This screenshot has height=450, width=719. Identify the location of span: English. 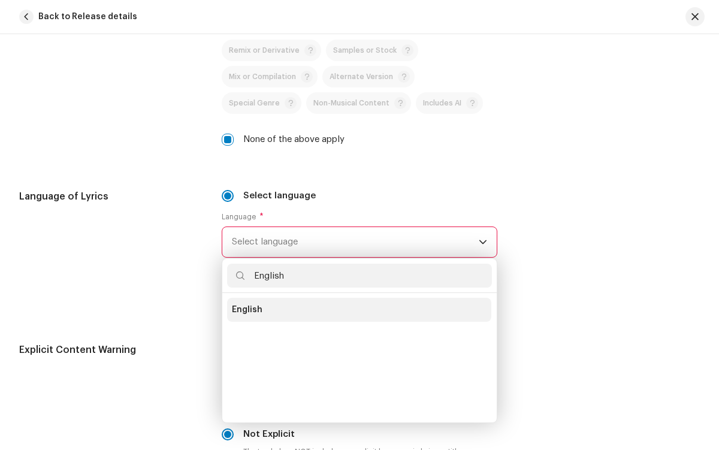
(247, 310).